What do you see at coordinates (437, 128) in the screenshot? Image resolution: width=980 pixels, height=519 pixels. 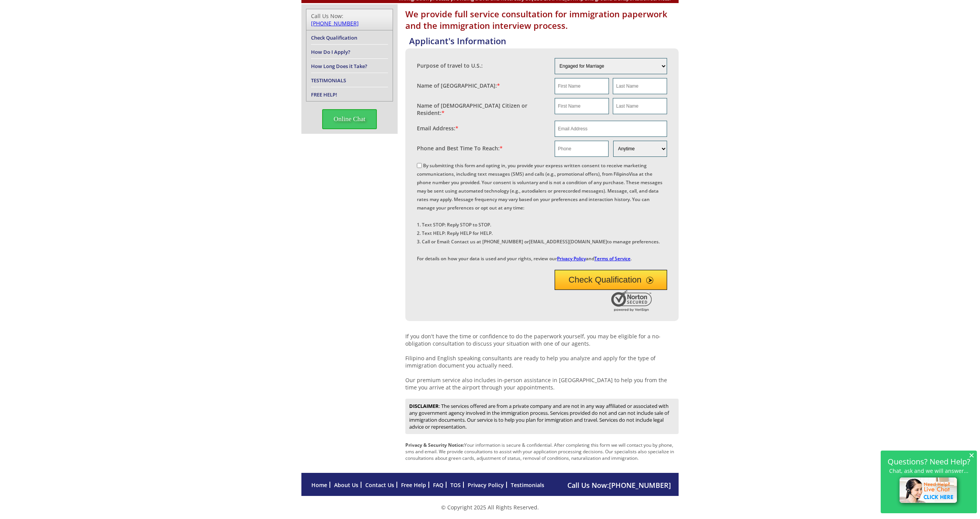 I see `label: Email Address:` at bounding box center [437, 128].